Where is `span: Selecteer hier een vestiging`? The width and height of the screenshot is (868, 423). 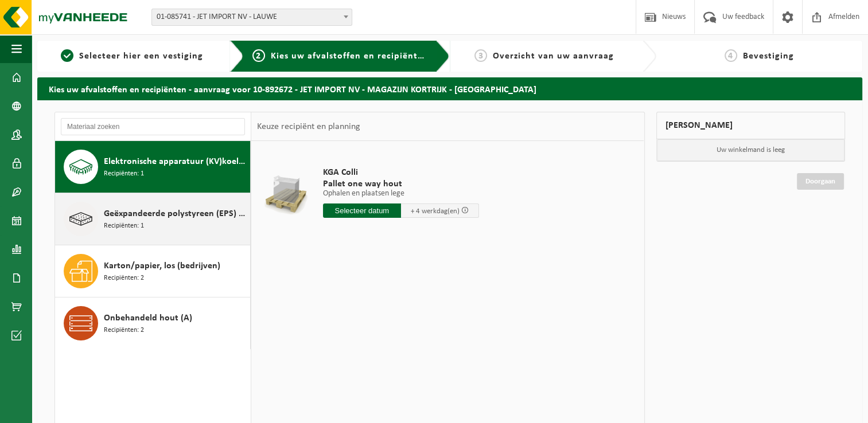 span: Selecteer hier een vestiging is located at coordinates (141, 56).